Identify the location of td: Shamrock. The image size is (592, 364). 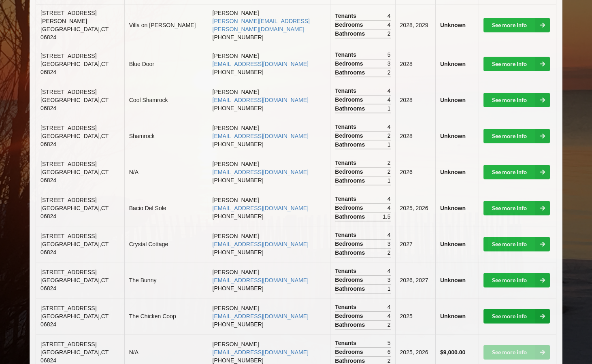
(166, 135).